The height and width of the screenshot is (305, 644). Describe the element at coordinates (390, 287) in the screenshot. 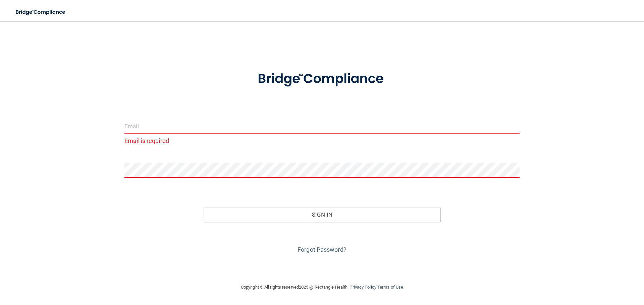

I see `a: Terms of Use` at that location.